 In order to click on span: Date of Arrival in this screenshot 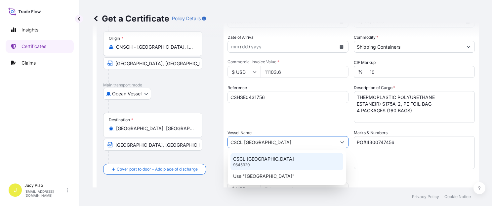, I will do `click(241, 37)`.